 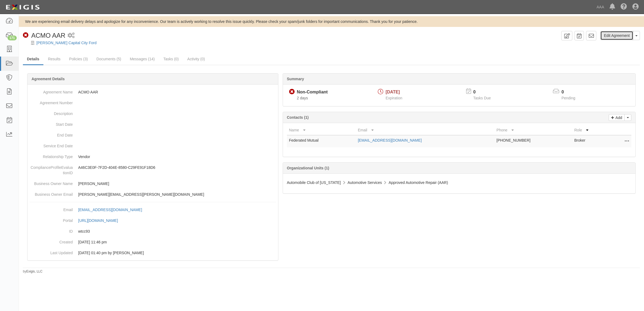 What do you see at coordinates (79, 59) in the screenshot?
I see `a: Policies (3)` at bounding box center [79, 59].